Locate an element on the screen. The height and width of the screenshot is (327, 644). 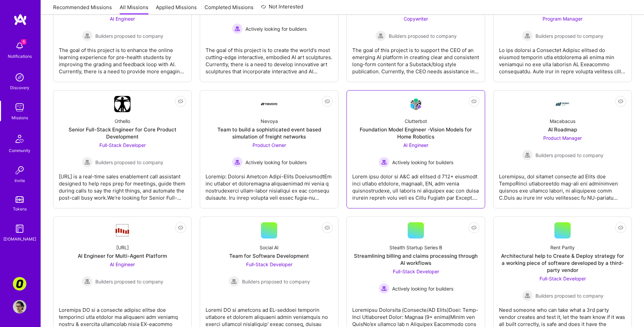
div: Othello is located at coordinates (123, 121).